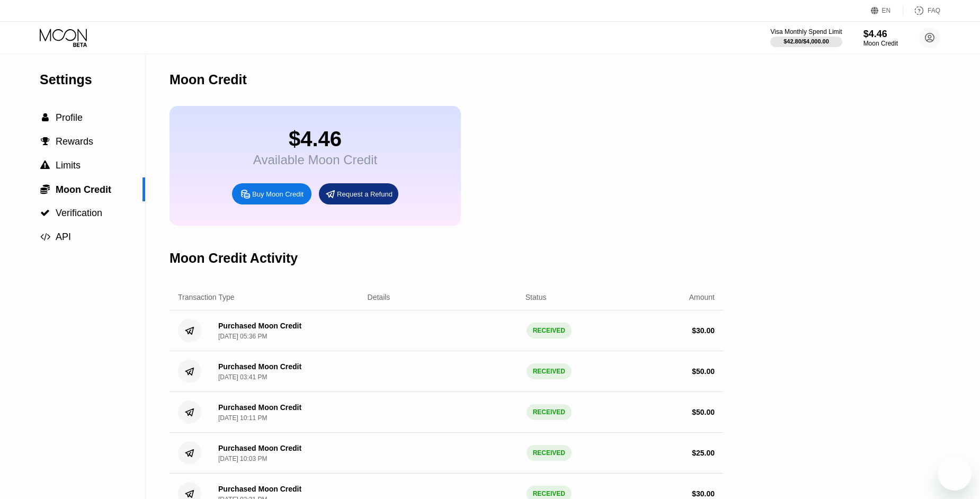 This screenshot has width=980, height=499. I want to click on div: Visa Monthly Spend Limit, so click(806, 32).